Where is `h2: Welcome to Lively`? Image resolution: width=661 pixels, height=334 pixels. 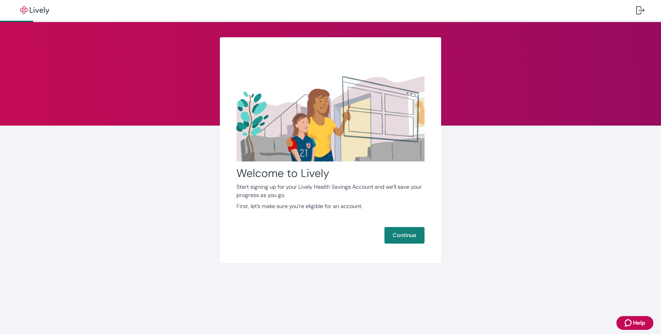
h2: Welcome to Lively is located at coordinates (330, 173).